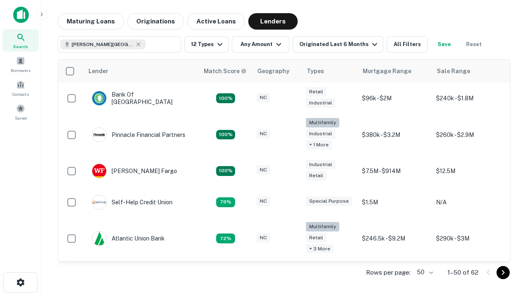 The height and width of the screenshot is (296, 527). Describe the element at coordinates (21, 64) in the screenshot. I see `a: Borrowers` at that location.